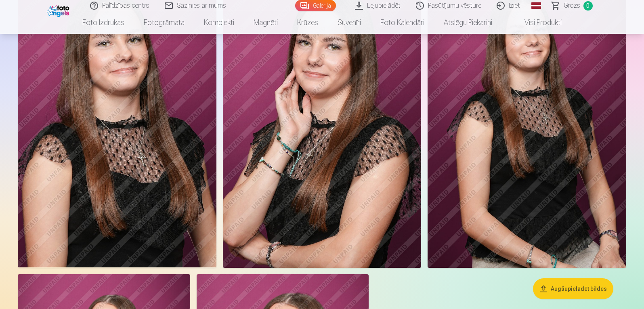  I want to click on img: /fa1, so click(59, 10).